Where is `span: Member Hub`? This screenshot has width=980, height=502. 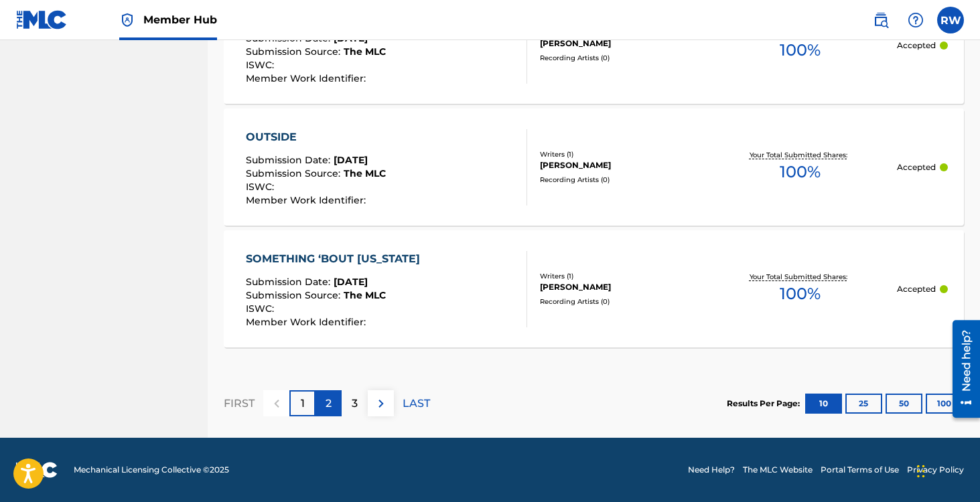 span: Member Hub is located at coordinates (180, 20).